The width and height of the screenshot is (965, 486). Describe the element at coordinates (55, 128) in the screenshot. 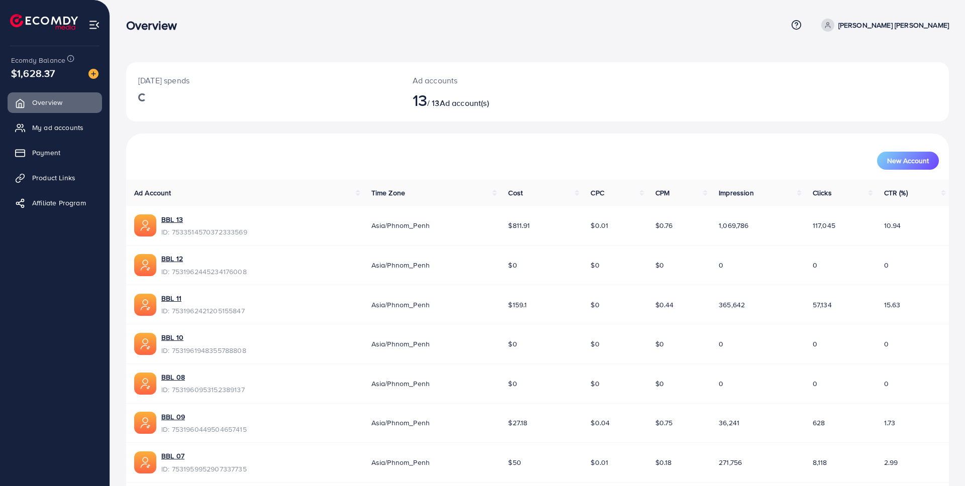

I see `a: My ad accounts` at that location.